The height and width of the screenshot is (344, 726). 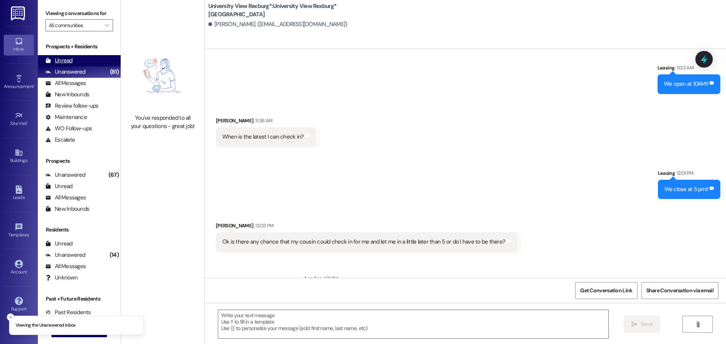 What do you see at coordinates (79, 299) in the screenshot?
I see `div: Past + Future Residents` at bounding box center [79, 299].